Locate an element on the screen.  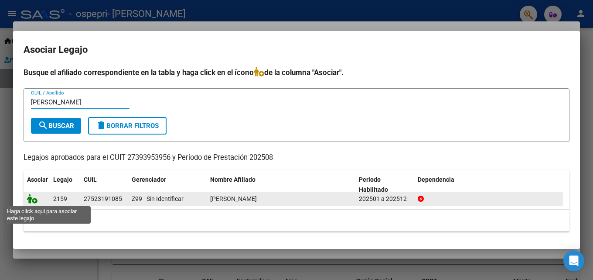
datatable-header-cell: Nombre Afiliado is located at coordinates (281, 185).